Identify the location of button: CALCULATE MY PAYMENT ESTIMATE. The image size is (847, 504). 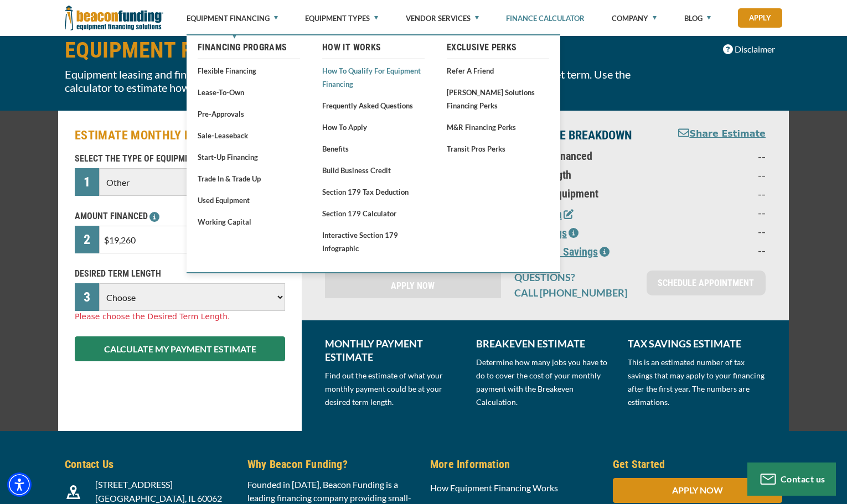
(180, 349).